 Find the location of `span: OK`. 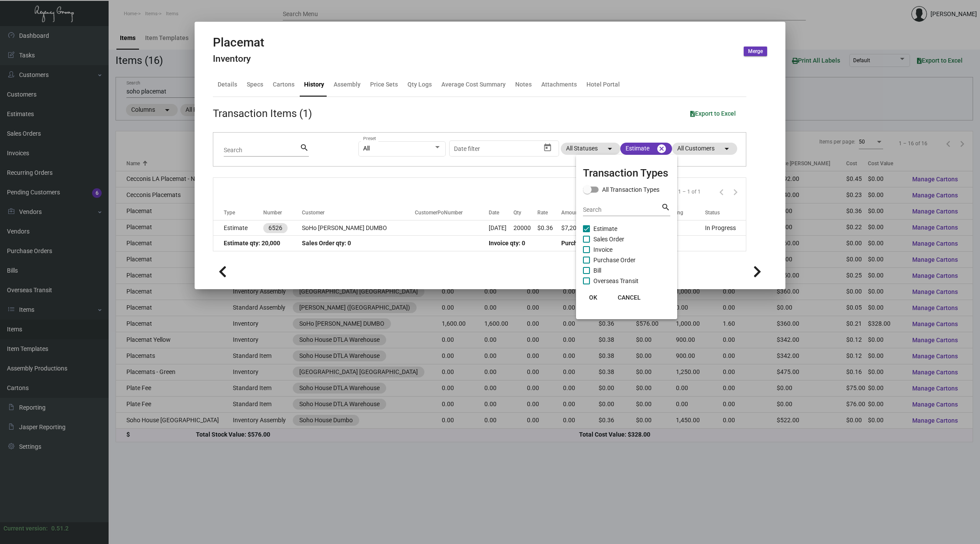

span: OK is located at coordinates (593, 297).